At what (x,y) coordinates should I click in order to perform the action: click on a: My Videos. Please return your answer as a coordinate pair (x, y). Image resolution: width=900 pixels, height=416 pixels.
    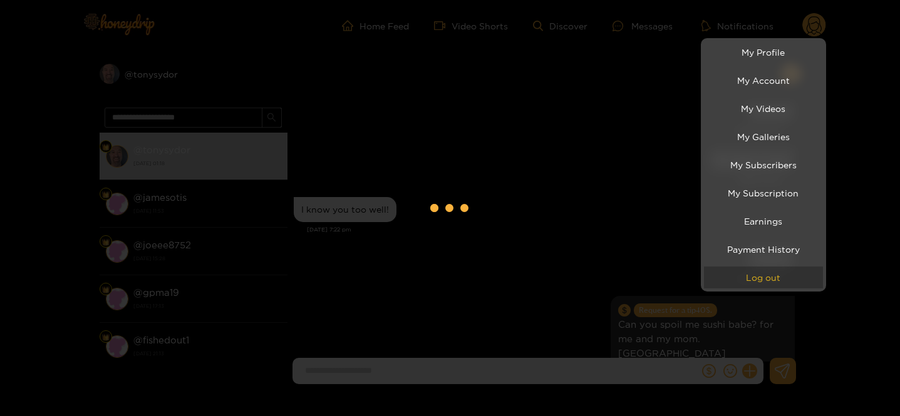
    Looking at the image, I should click on (763, 108).